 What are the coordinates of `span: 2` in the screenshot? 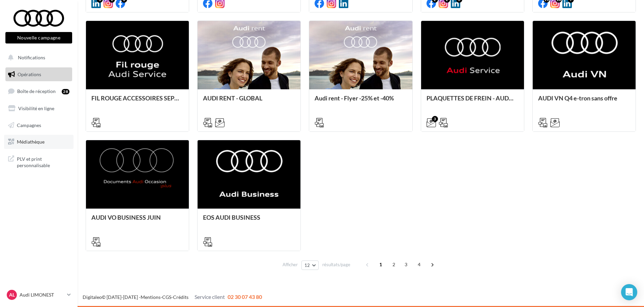 It's located at (394, 265).